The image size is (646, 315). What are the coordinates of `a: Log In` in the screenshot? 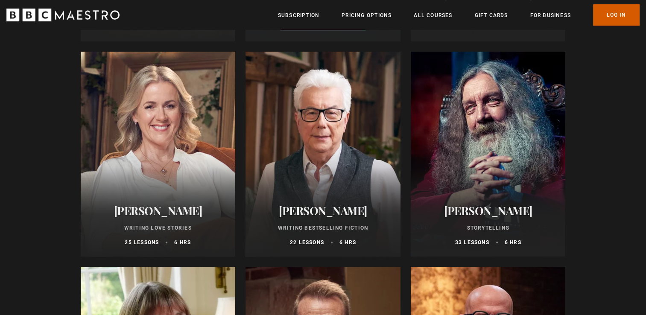 It's located at (616, 15).